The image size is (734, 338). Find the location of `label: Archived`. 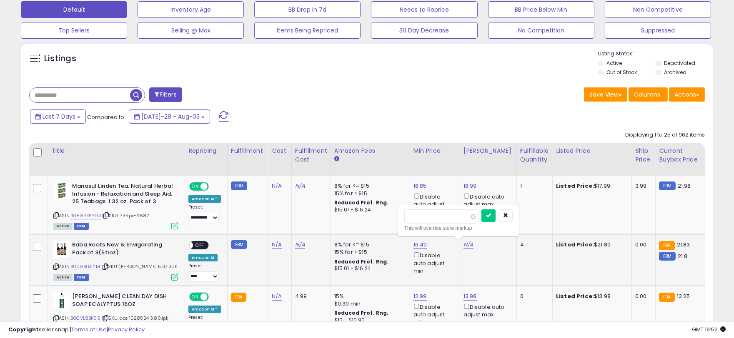

label: Archived is located at coordinates (675, 72).